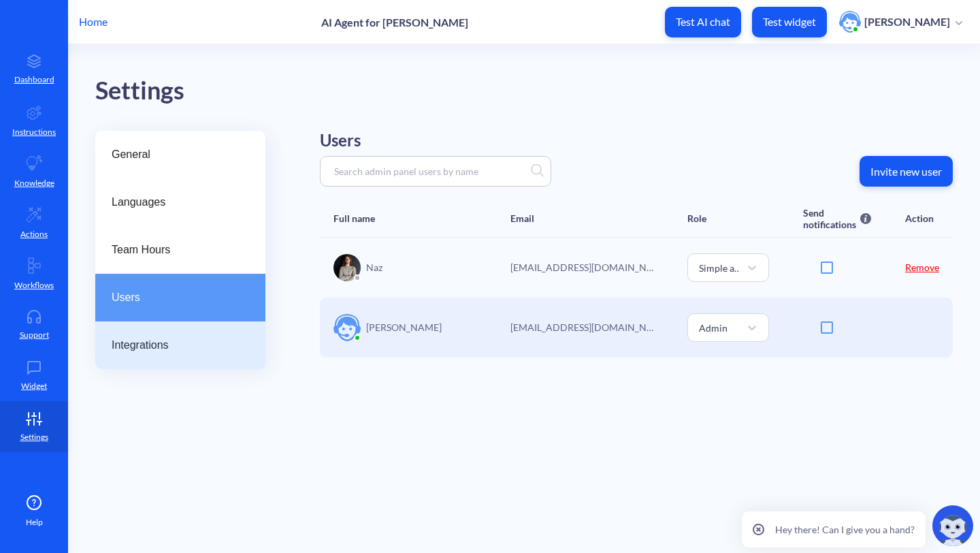  Describe the element at coordinates (429, 171) in the screenshot. I see `input: Search admin panel users by name` at that location.